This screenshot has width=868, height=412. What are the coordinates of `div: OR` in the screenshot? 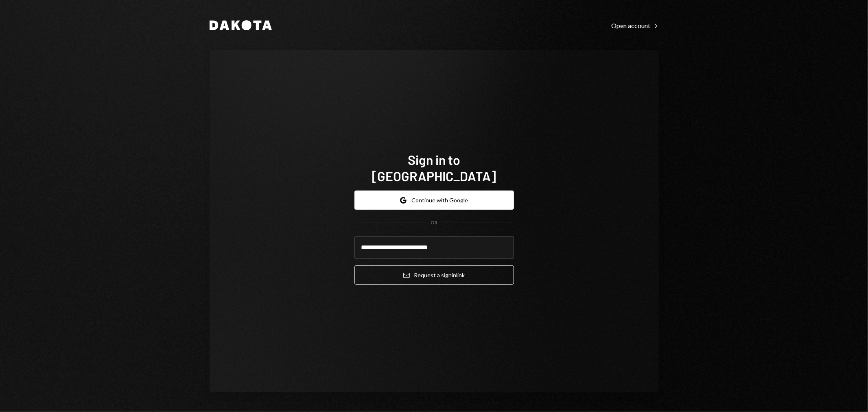 It's located at (434, 223).